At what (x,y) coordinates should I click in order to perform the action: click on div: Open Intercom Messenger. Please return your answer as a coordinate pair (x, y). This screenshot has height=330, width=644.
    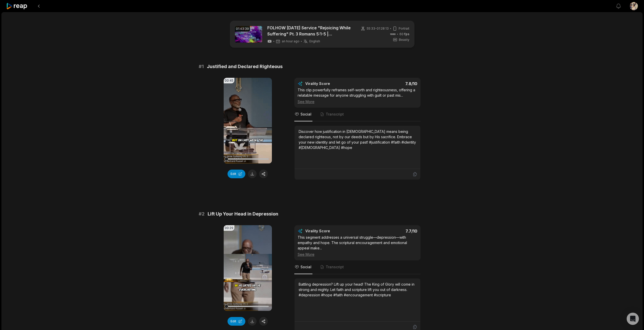
    Looking at the image, I should click on (633, 319).